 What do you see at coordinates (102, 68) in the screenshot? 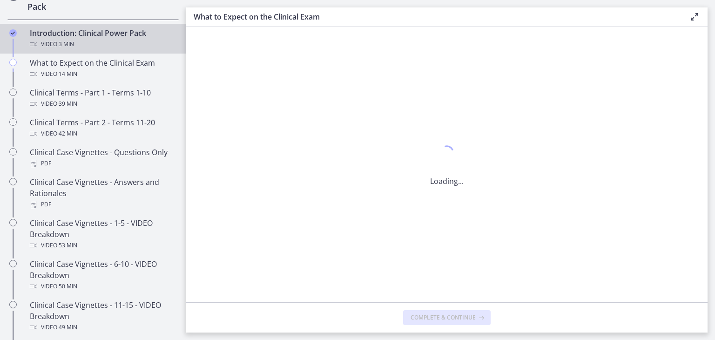
I see `div: What to Expect on the Clinical Exam` at bounding box center [102, 68].